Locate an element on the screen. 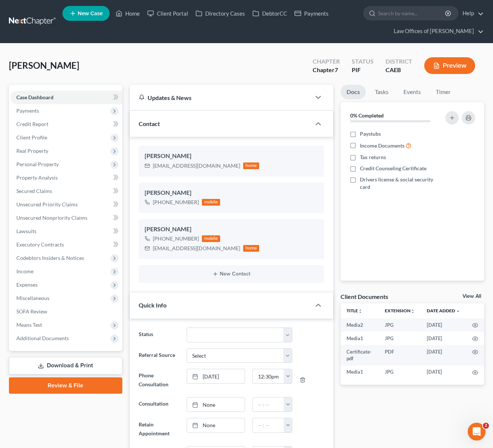 The image size is (493, 448). a: Property Analysis is located at coordinates (66, 178).